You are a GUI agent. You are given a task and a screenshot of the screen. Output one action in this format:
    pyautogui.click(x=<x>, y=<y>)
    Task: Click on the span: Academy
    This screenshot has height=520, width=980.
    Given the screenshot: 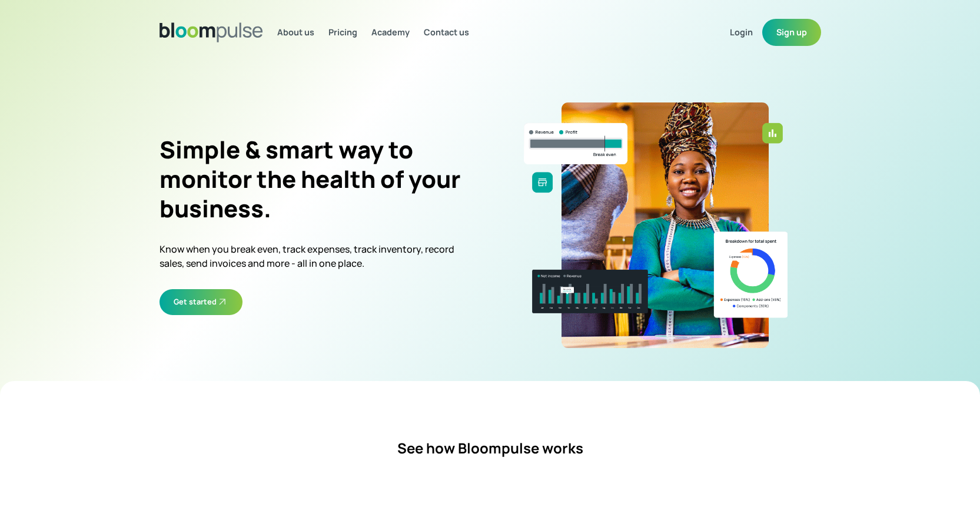 What is the action you would take?
    pyautogui.click(x=390, y=32)
    